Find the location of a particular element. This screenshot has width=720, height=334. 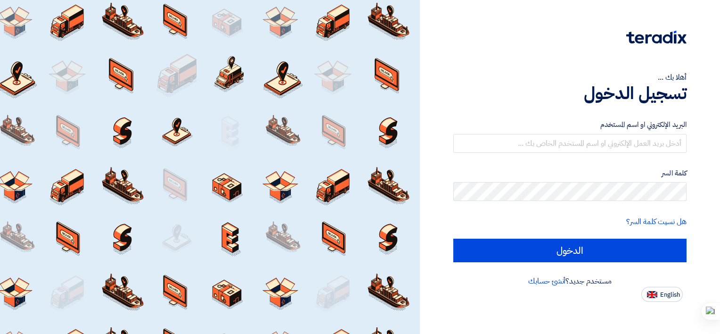

a: هل نسيت كلمة السر؟ is located at coordinates (656, 221).